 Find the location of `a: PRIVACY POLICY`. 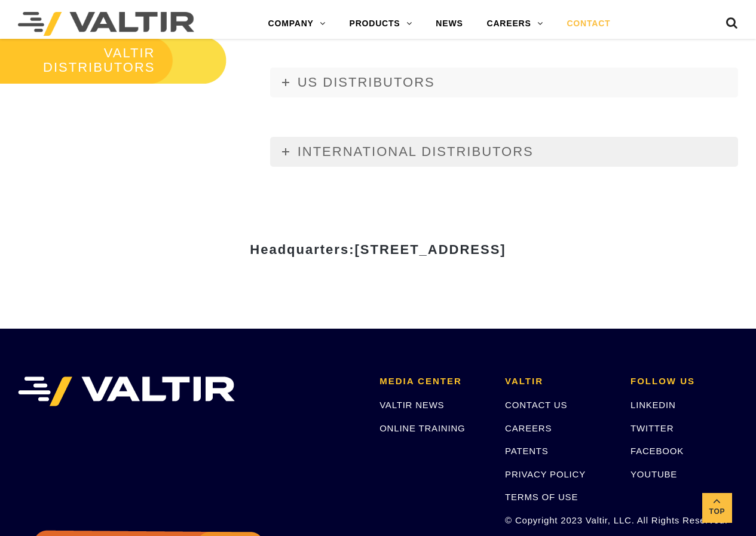

a: PRIVACY POLICY is located at coordinates (545, 474).